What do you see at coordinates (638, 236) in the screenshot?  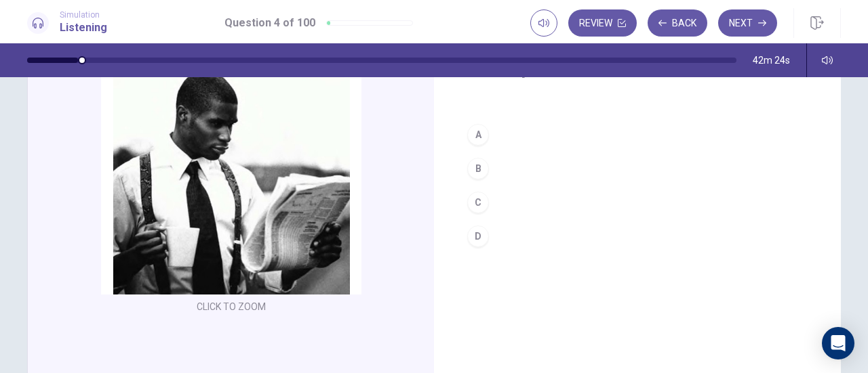 I see `button: D` at bounding box center [638, 236].